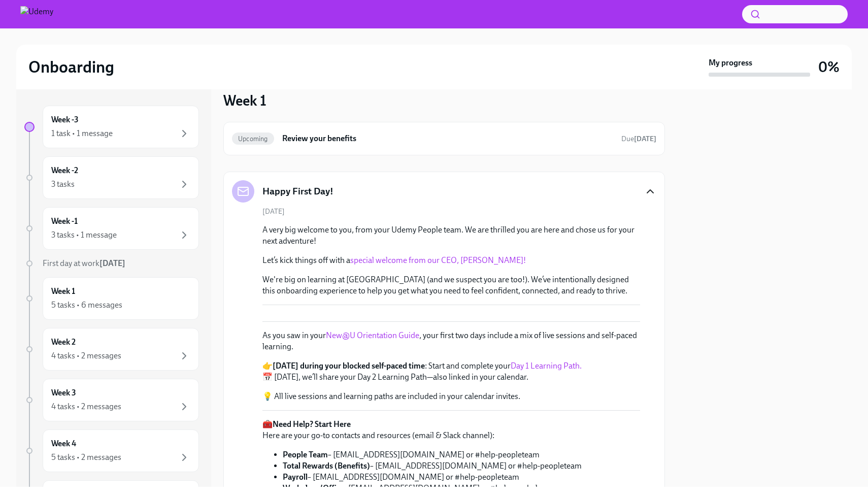 The width and height of the screenshot is (868, 498). What do you see at coordinates (547, 365) in the screenshot?
I see `a: Day 1 Learning Path.` at bounding box center [547, 365].